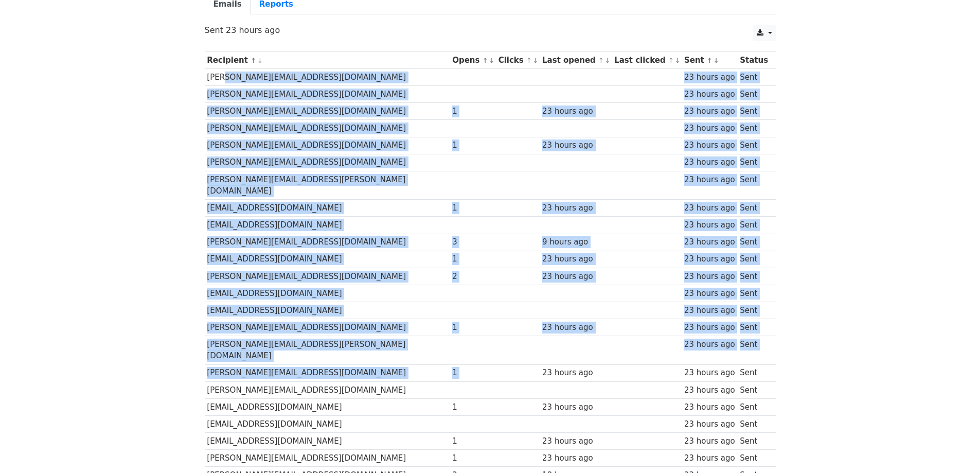 The width and height of the screenshot is (980, 473). I want to click on th: Status, so click(754, 60).